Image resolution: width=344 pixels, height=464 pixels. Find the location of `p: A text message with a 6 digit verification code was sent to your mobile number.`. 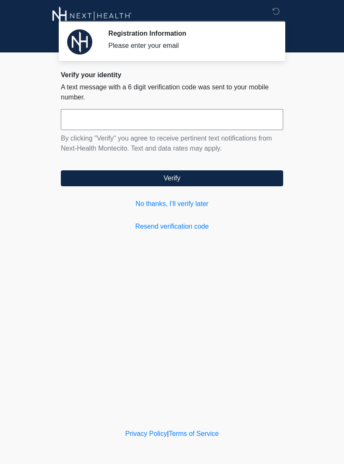

p: A text message with a 6 digit verification code was sent to your mobile number. is located at coordinates (172, 92).